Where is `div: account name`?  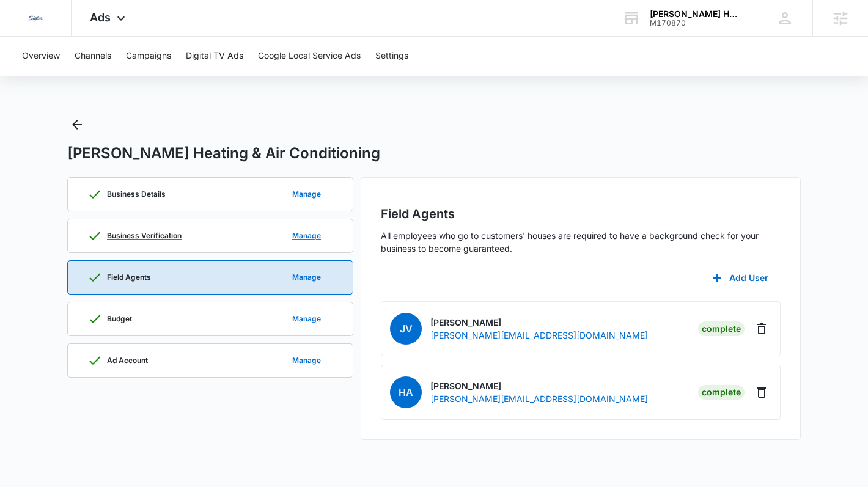 div: account name is located at coordinates (694, 14).